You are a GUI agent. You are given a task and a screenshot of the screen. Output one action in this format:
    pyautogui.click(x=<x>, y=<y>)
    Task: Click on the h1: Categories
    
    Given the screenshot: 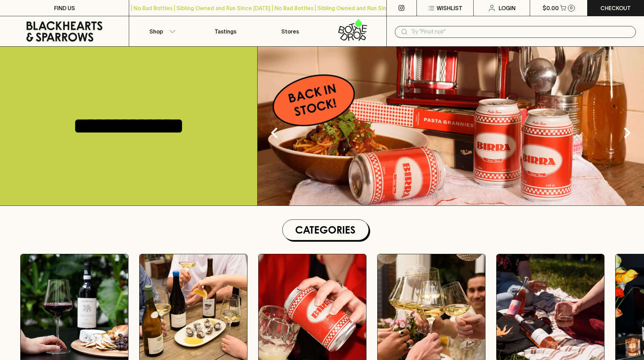 What is the action you would take?
    pyautogui.click(x=326, y=230)
    